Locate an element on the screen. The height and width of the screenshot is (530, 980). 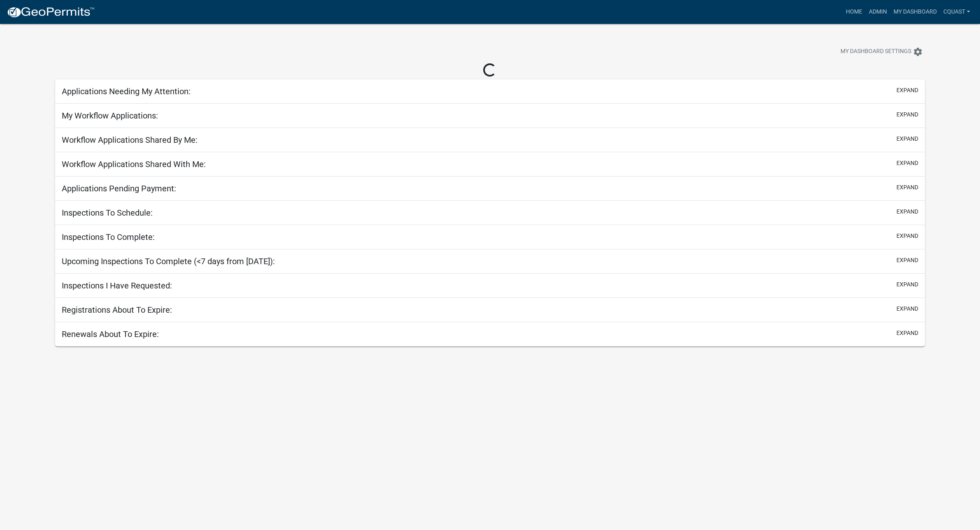
a: cquast is located at coordinates (957, 12).